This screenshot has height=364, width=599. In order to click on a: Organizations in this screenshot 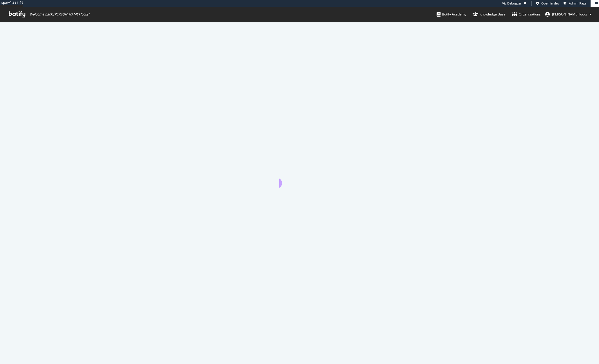, I will do `click(526, 14)`.